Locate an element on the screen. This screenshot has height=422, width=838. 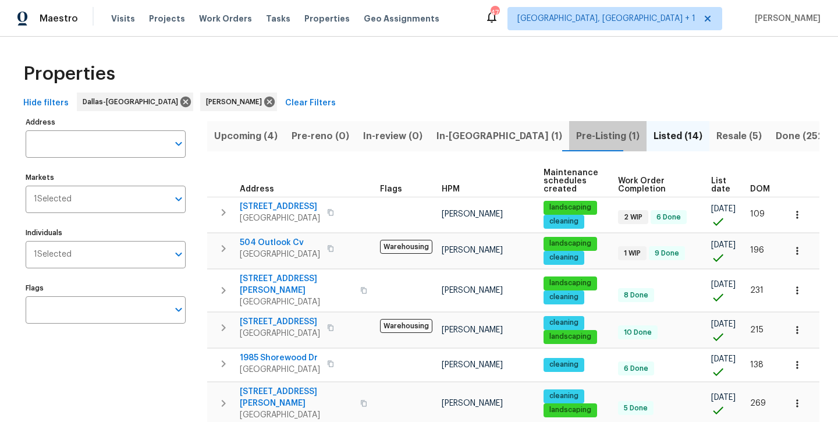
span: Pre-reno (0) is located at coordinates (320, 136).